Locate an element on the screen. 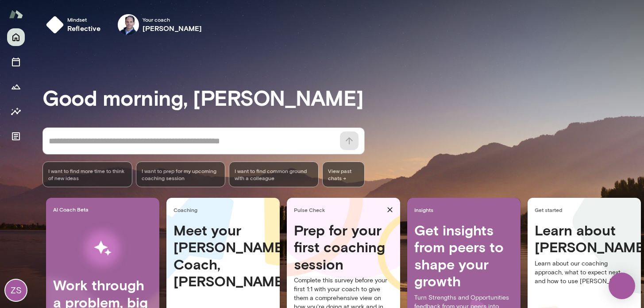  button: Documents is located at coordinates (16, 136).